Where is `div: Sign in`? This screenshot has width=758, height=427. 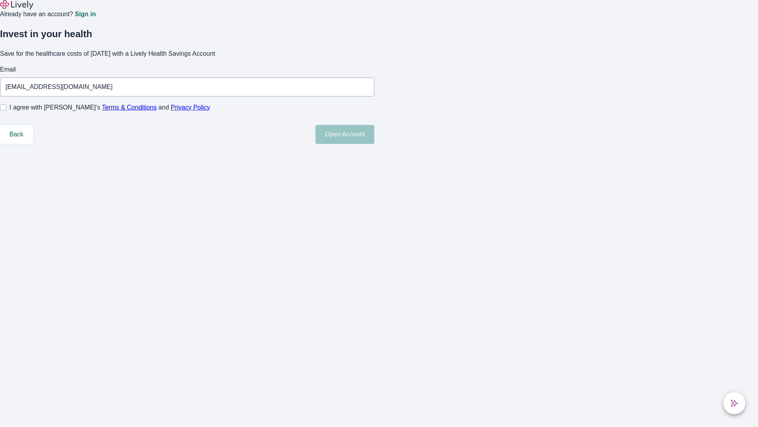 div: Sign in is located at coordinates (85, 14).